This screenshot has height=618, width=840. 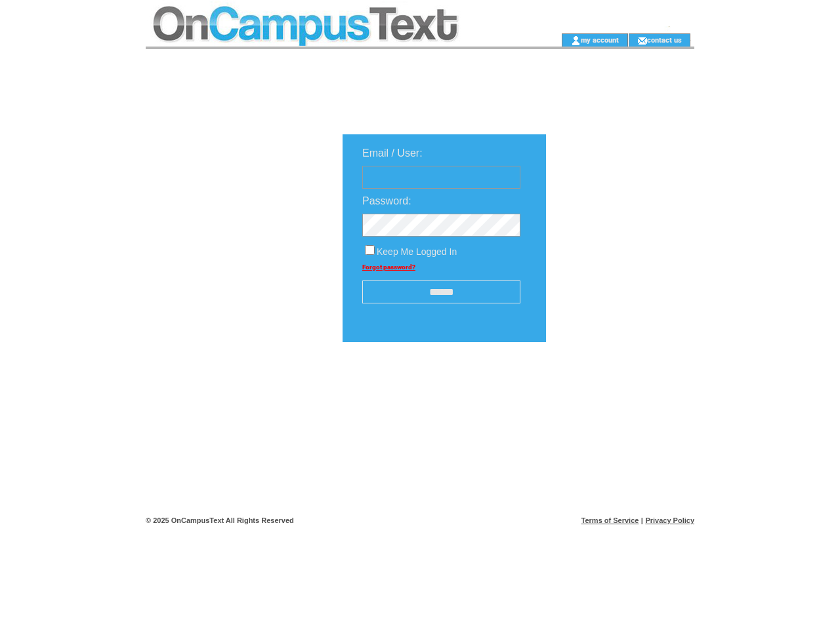 What do you see at coordinates (388, 267) in the screenshot?
I see `a: Forgot password?` at bounding box center [388, 267].